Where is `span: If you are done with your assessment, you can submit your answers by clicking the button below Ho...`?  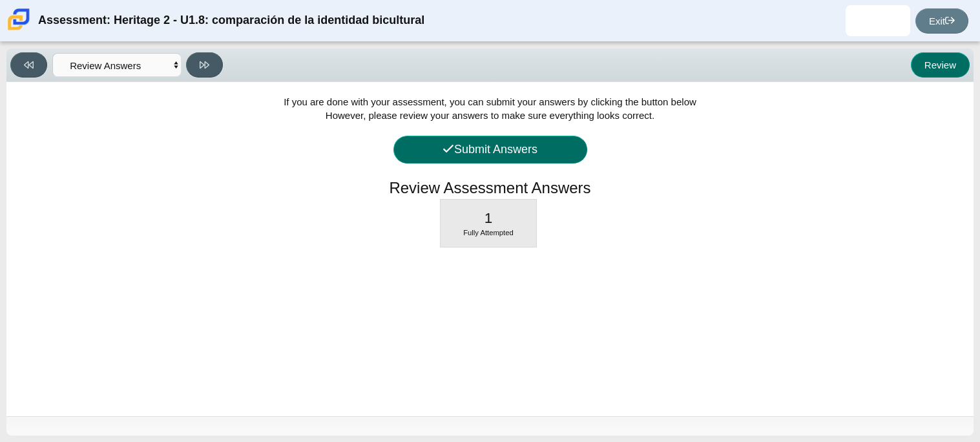
span: If you are done with your assessment, you can submit your answers by clicking the button below Ho... is located at coordinates (490, 108).